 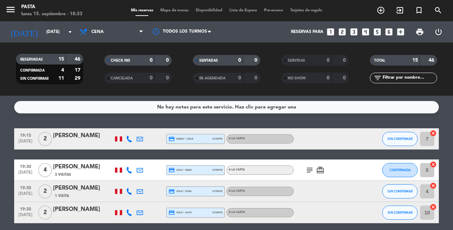 What do you see at coordinates (180, 191) in the screenshot?
I see `span: visa * 5246` at bounding box center [180, 191].